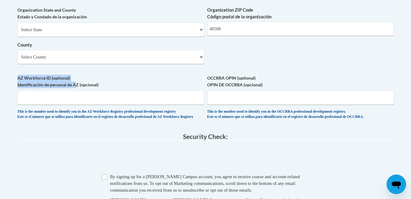 The image size is (411, 199). What do you see at coordinates (301, 114) in the screenshot?
I see `div: This is the number used to identify you in the OCCRRA professional development registry. Este es ...` at bounding box center [301, 114].